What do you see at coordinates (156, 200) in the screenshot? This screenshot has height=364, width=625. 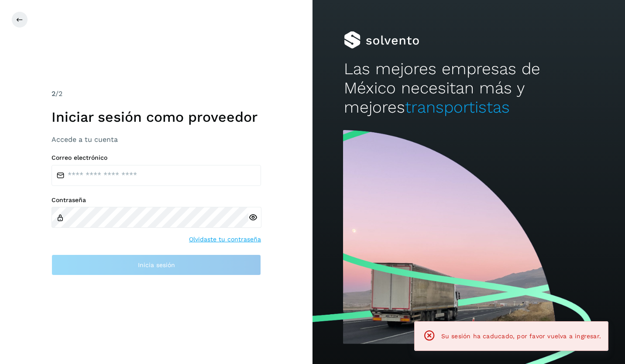 I see `label: Contraseña` at bounding box center [156, 200].